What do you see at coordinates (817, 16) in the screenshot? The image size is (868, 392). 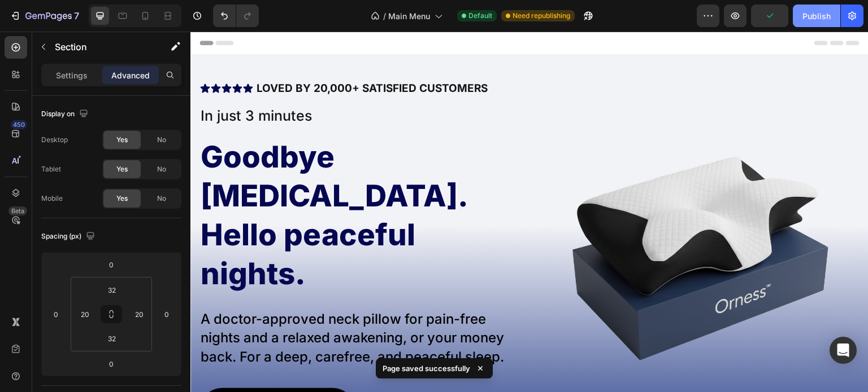 I see `button: Publish` at bounding box center [817, 16].